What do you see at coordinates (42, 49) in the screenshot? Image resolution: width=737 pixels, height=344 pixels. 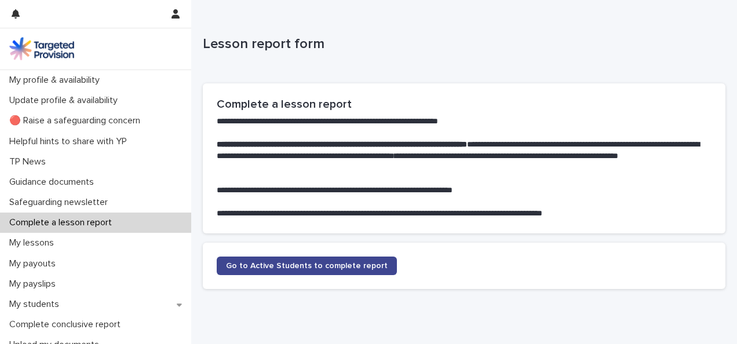 I see `img: M5nRWzHhSzIhMunXDL62` at bounding box center [42, 49].